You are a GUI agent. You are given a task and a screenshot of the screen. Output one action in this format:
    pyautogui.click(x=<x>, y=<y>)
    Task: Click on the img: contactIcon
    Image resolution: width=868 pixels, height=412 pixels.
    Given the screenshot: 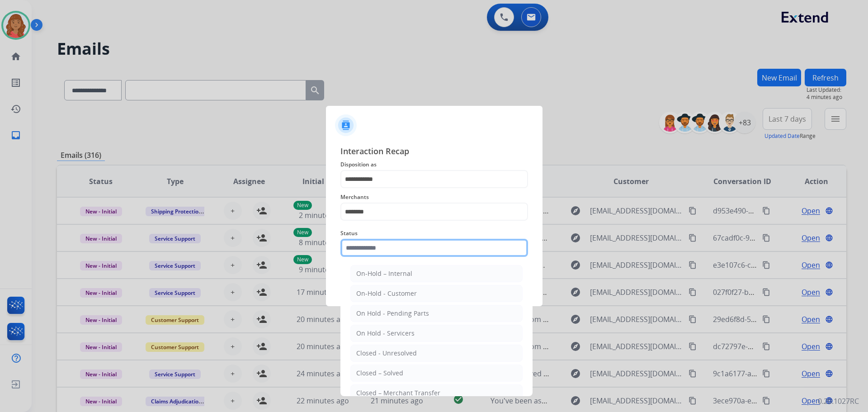 What is the action you would take?
    pyautogui.click(x=346, y=125)
    